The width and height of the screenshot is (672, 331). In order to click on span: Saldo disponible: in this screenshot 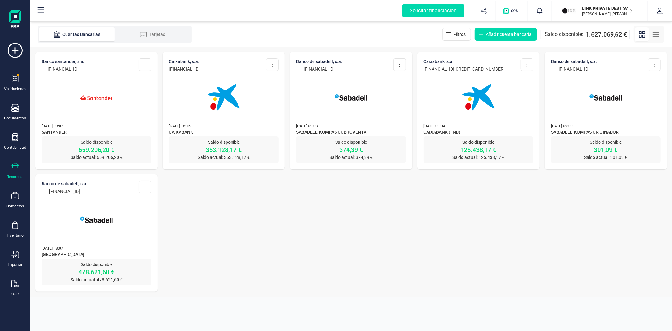, I will do `click(564, 34)`.